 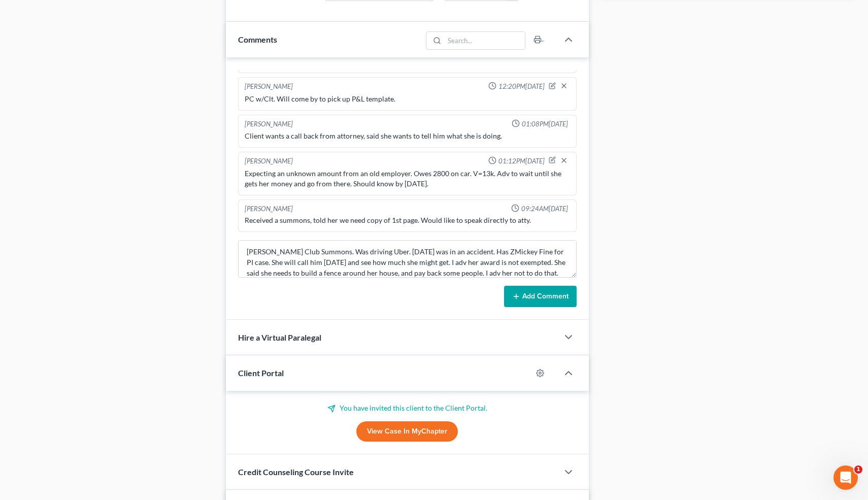 What do you see at coordinates (485, 41) in the screenshot?
I see `input: Search...` at bounding box center [485, 41].